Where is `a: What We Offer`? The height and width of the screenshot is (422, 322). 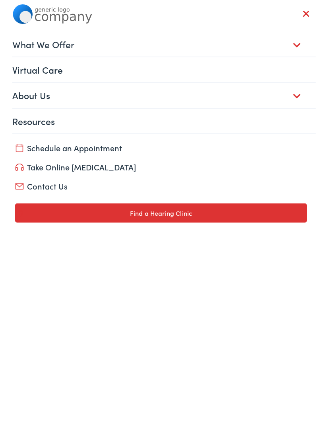 a: What We Offer is located at coordinates (164, 44).